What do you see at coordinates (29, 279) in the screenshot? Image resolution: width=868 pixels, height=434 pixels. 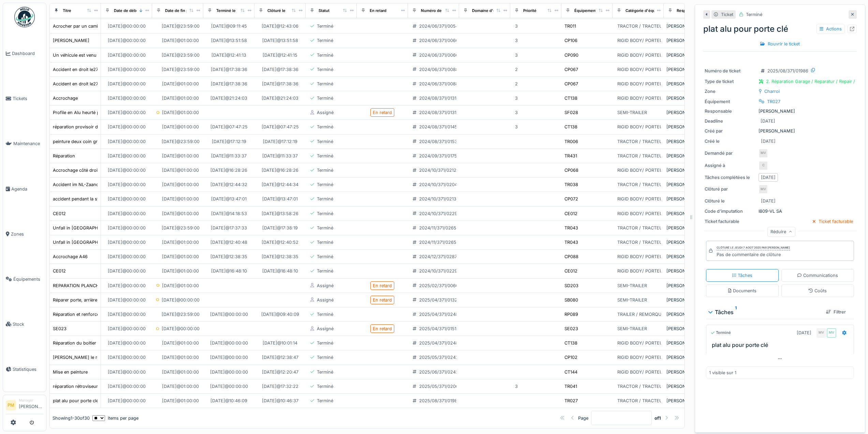 I see `span: Équipements` at bounding box center [29, 279].